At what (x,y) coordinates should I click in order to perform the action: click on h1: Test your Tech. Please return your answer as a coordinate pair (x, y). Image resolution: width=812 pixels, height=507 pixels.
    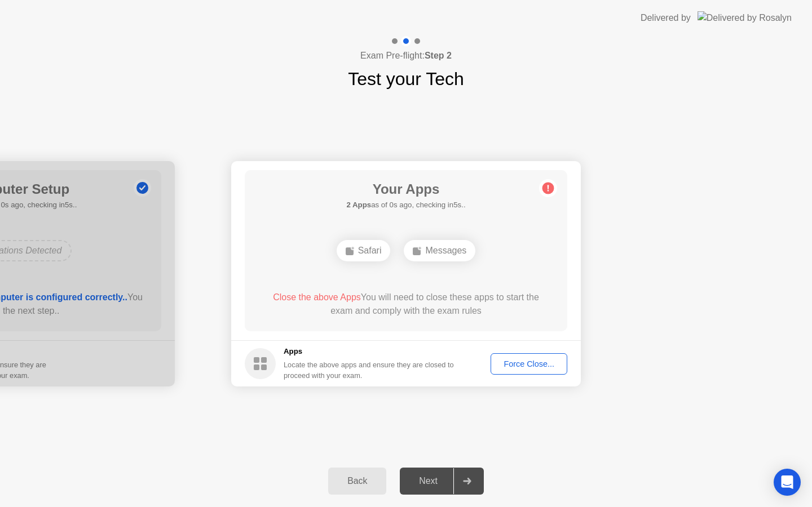
    Looking at the image, I should click on (406, 79).